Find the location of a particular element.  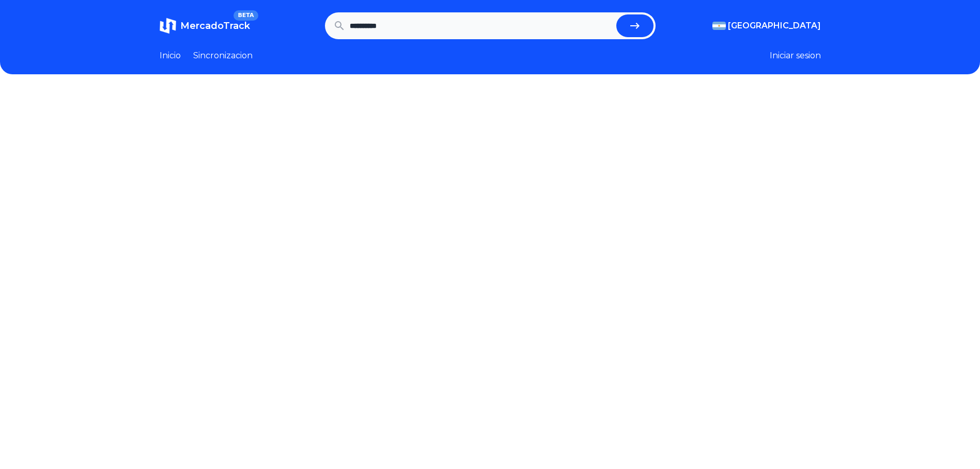

img: MercadoTrack is located at coordinates (168, 26).